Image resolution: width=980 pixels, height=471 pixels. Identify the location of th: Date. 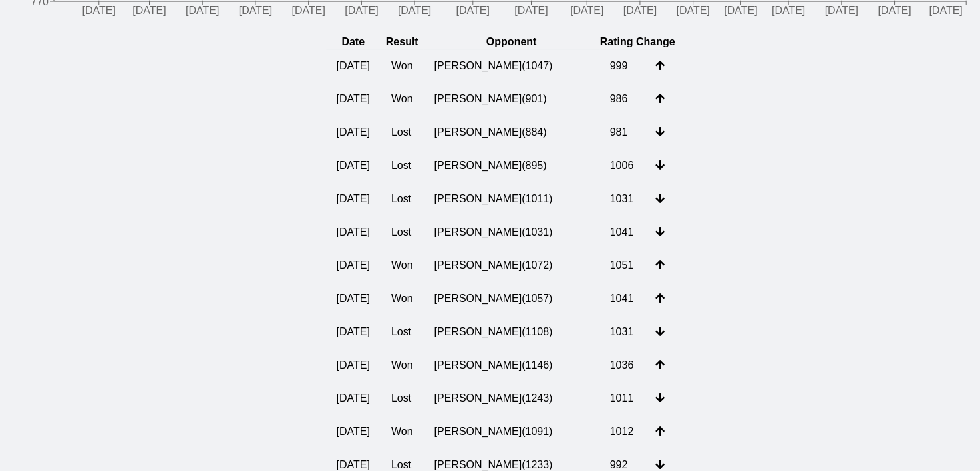
(353, 42).